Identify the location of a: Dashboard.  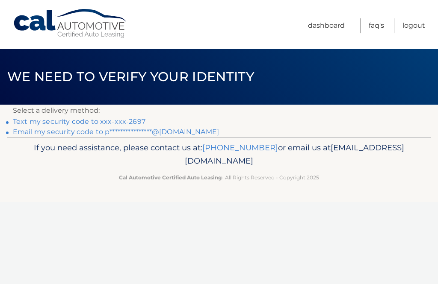
(326, 26).